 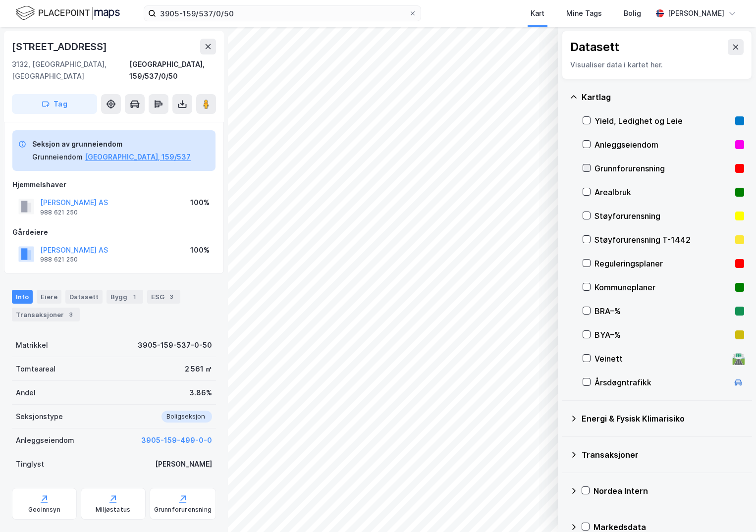 What do you see at coordinates (36, 369) in the screenshot?
I see `div: Tomteareal` at bounding box center [36, 369].